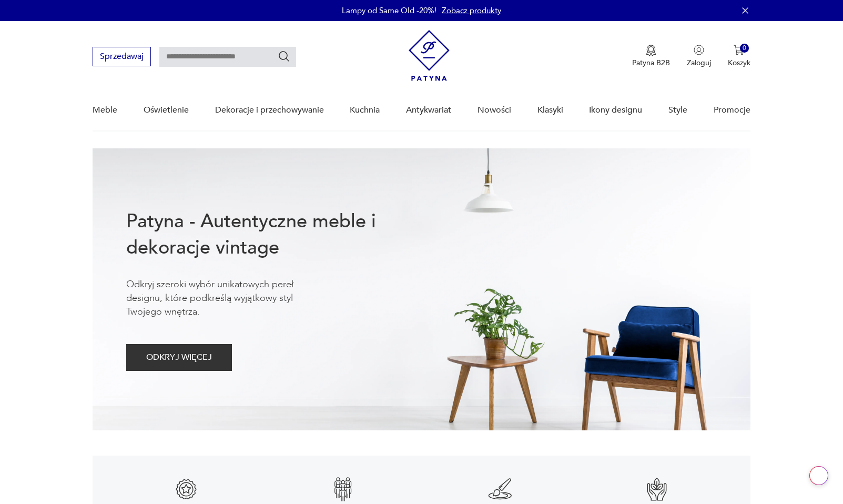 The width and height of the screenshot is (843, 504). What do you see at coordinates (364, 110) in the screenshot?
I see `a: Kuchnia` at bounding box center [364, 110].